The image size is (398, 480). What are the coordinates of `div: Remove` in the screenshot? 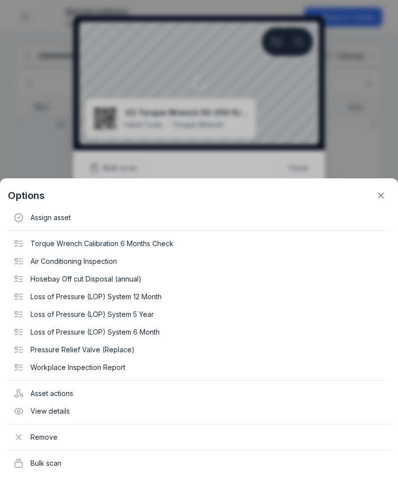 It's located at (199, 438).